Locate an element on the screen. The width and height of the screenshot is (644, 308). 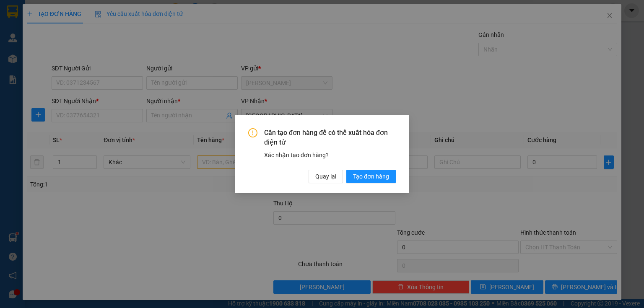
button: Quay lại is located at coordinates (326, 176).